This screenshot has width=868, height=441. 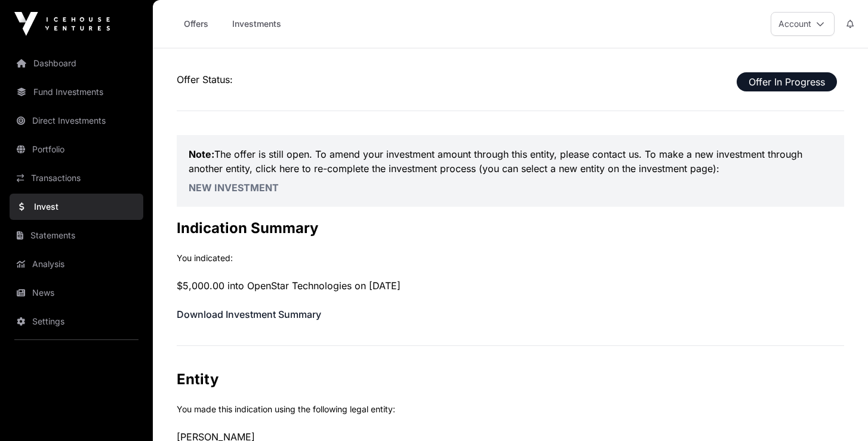 I want to click on a: Download Investment Summary, so click(x=249, y=314).